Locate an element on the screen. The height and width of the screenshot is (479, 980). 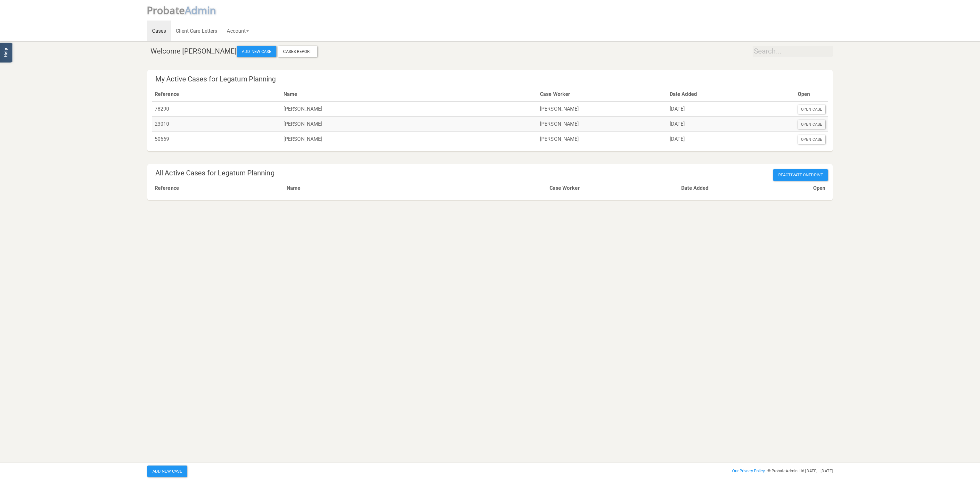
a: Account is located at coordinates (238, 31).